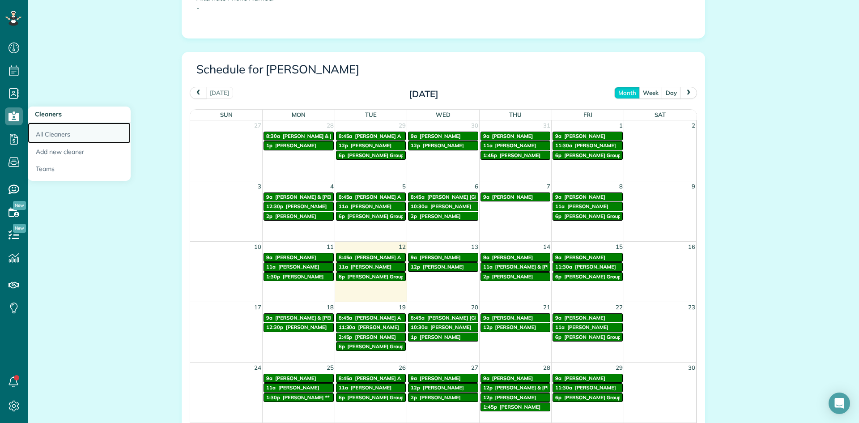  I want to click on span: 16, so click(692, 247).